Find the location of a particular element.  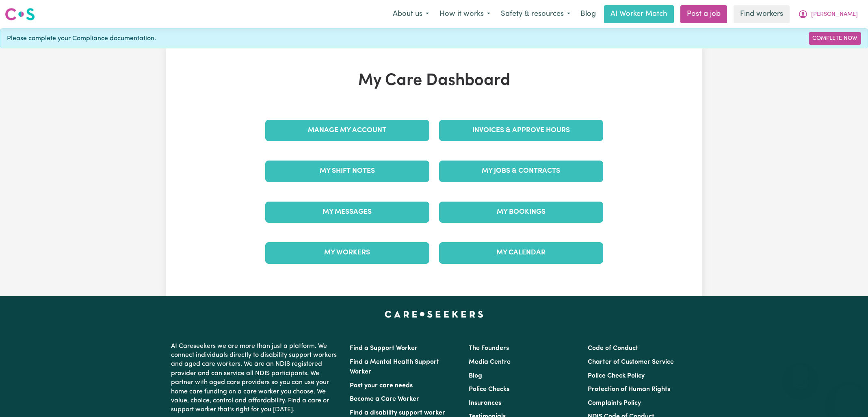

a: Careseekers home page is located at coordinates (434, 314).